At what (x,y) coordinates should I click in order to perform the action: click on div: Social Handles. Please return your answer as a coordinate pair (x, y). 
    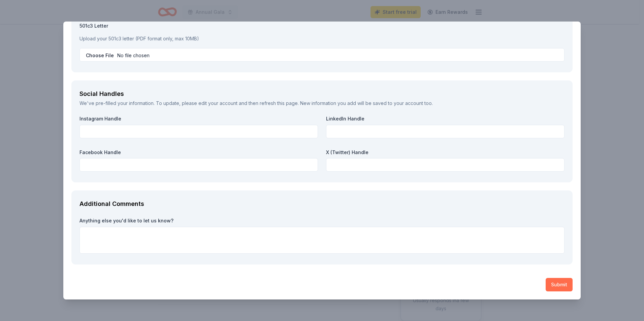
    Looking at the image, I should click on (322, 94).